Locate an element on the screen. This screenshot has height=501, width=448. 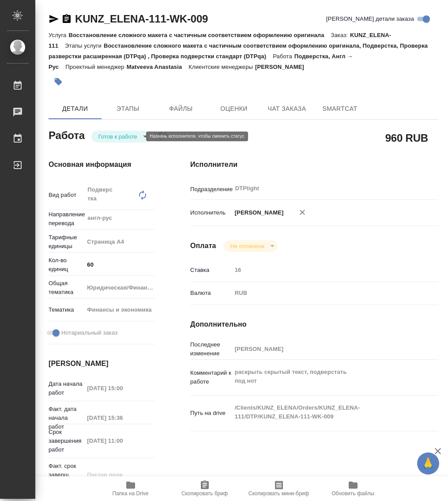
textarea: раскрыть скрытый текст, подверстать под нот is located at coordinates (325, 377).